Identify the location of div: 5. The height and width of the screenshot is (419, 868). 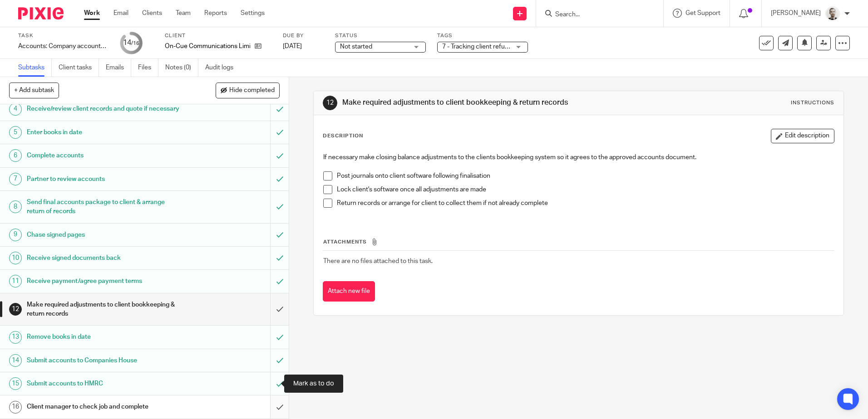
(16, 132).